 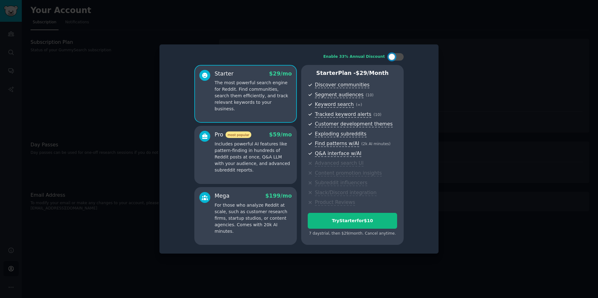 What do you see at coordinates (238, 135) in the screenshot?
I see `span: most popular` at bounding box center [238, 135].